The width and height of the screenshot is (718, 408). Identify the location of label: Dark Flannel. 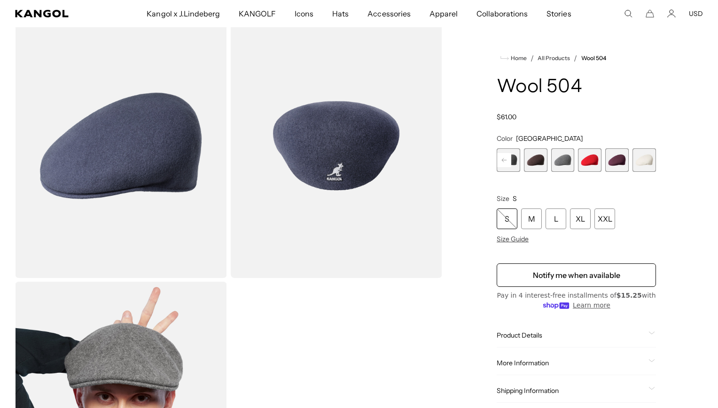
(509, 160).